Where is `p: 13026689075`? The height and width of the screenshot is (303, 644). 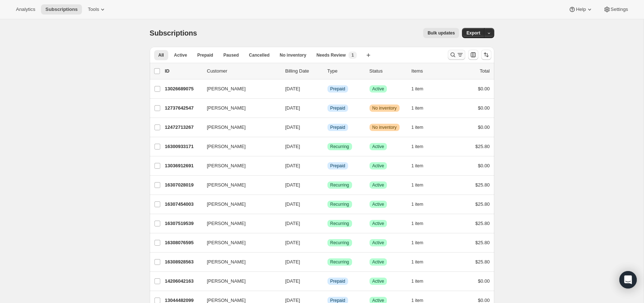 p: 13026689075 is located at coordinates (183, 89).